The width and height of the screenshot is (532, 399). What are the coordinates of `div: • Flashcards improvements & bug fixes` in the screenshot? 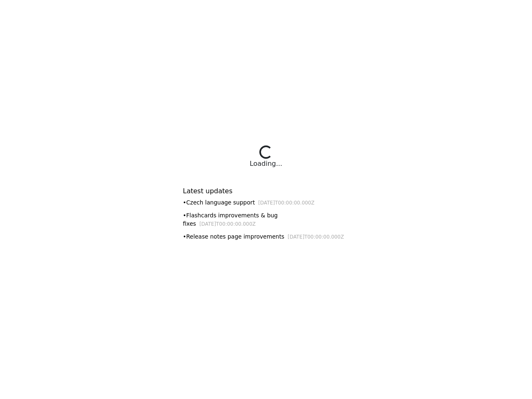 It's located at (266, 219).